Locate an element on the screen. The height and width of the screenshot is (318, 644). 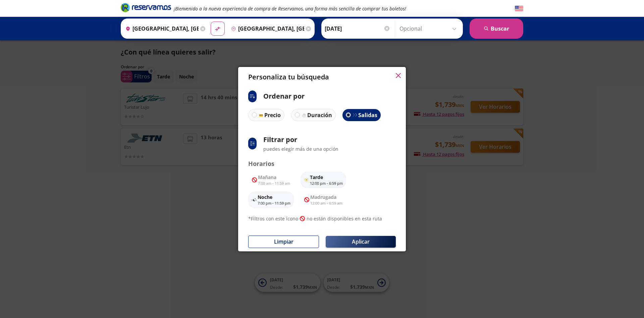
p: Salidas is located at coordinates (368, 114).